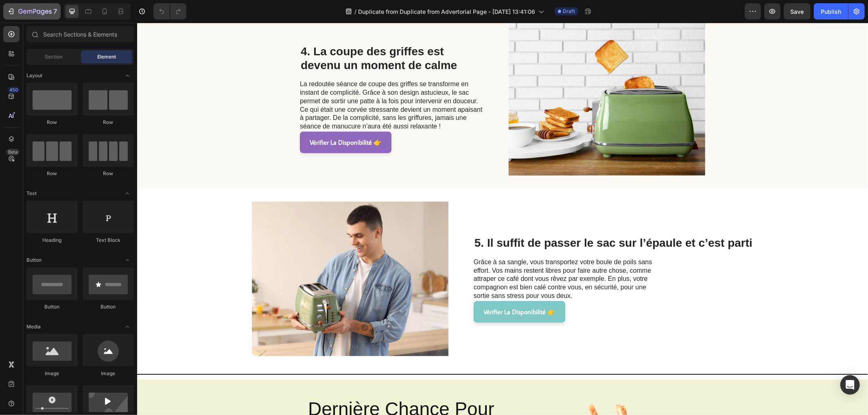  I want to click on span: Media, so click(33, 327).